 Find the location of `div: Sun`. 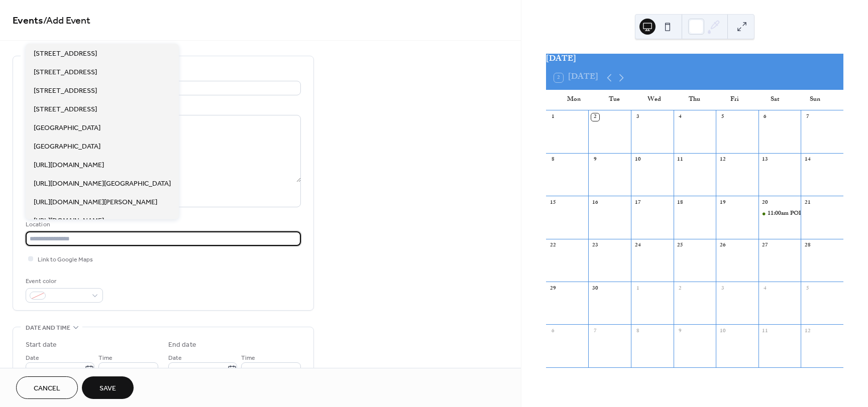

div: Sun is located at coordinates (815, 100).